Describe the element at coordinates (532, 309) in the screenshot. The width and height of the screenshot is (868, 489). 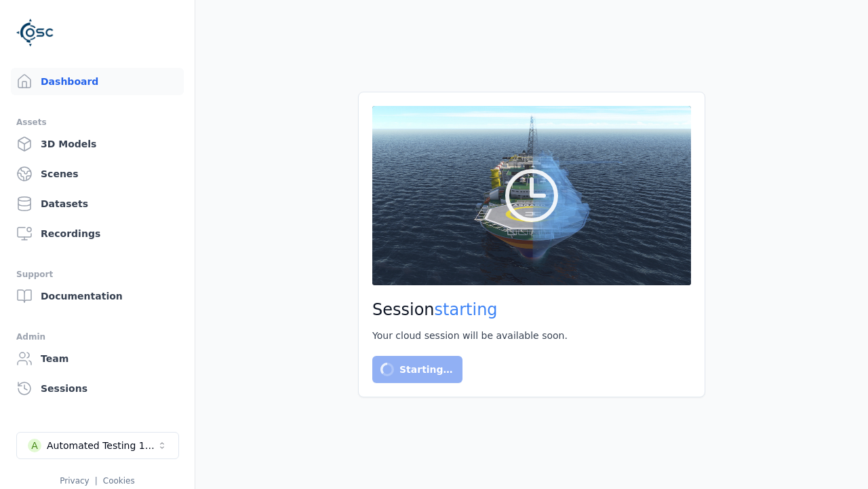
I see `h2: Session` at that location.